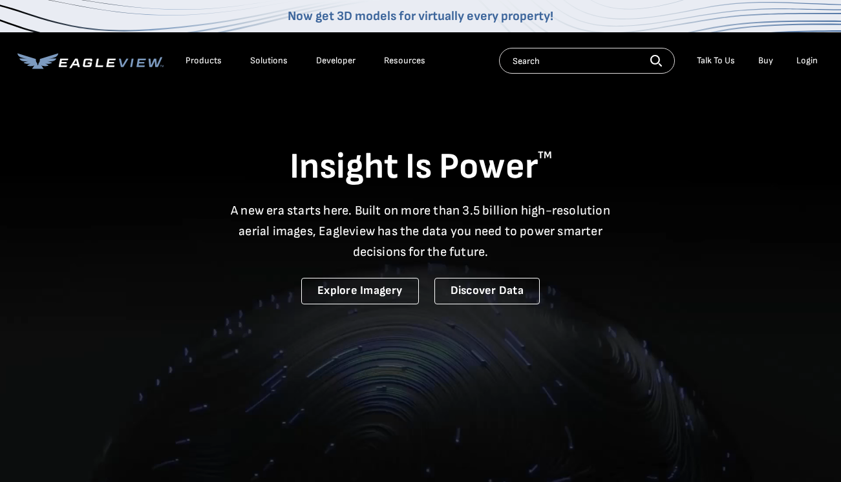 The height and width of the screenshot is (482, 841). What do you see at coordinates (204, 61) in the screenshot?
I see `div: Products` at bounding box center [204, 61].